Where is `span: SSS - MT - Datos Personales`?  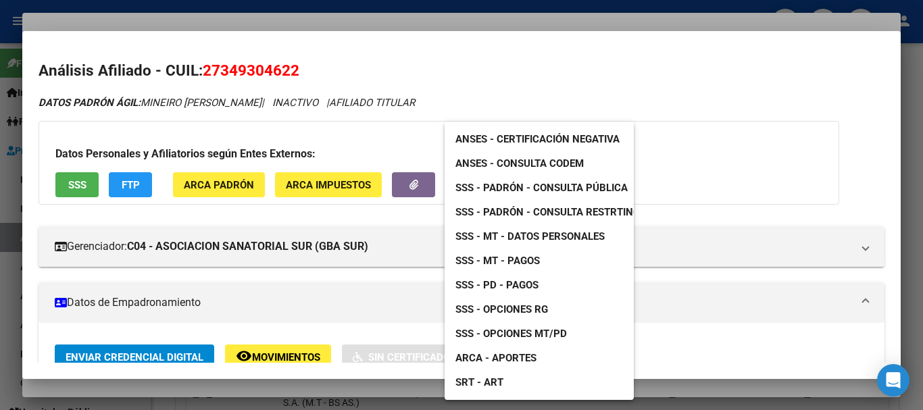 span: SSS - MT - Datos Personales is located at coordinates (530, 237).